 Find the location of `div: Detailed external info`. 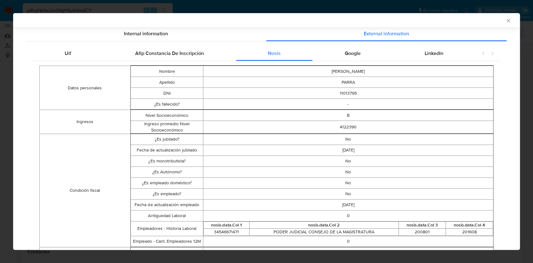

div: Detailed external info is located at coordinates (254, 53).